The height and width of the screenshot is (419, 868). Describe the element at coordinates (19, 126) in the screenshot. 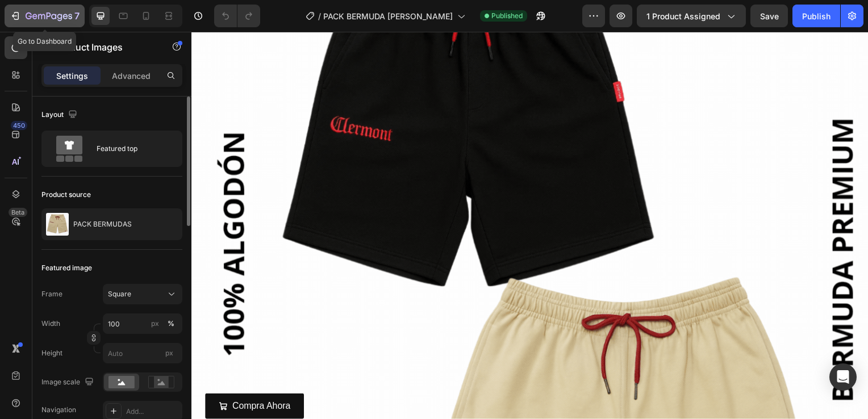

I see `div: 450` at that location.